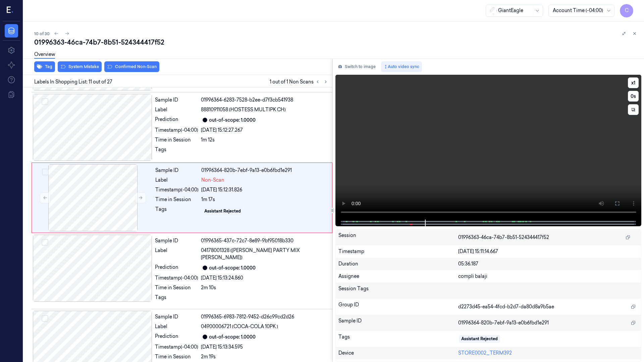  I want to click on div: Group ID, so click(398, 307).